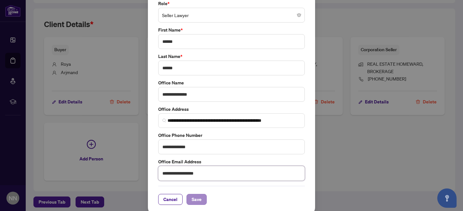 This screenshot has height=211, width=463. Describe the element at coordinates (232, 15) in the screenshot. I see `span: Seller Lawyer` at that location.